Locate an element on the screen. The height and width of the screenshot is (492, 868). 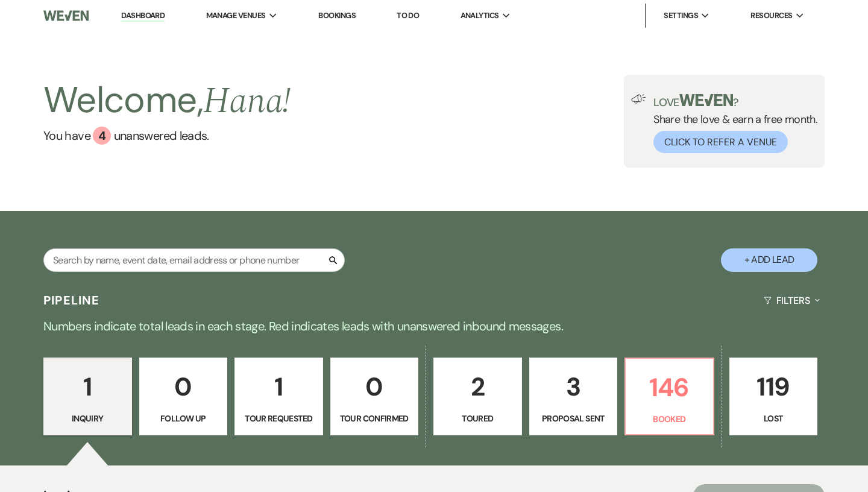
a: 119Lost is located at coordinates (773, 397).